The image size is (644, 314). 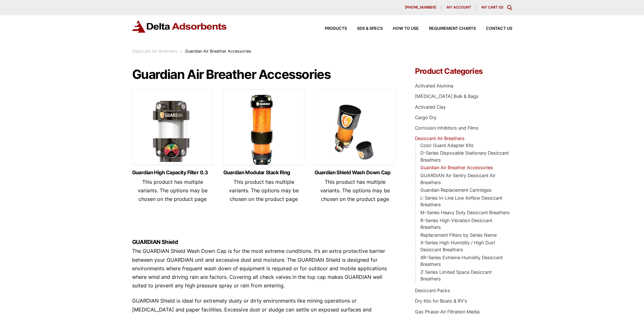 What do you see at coordinates (430, 107) in the screenshot?
I see `a: Activated Clay` at bounding box center [430, 107].